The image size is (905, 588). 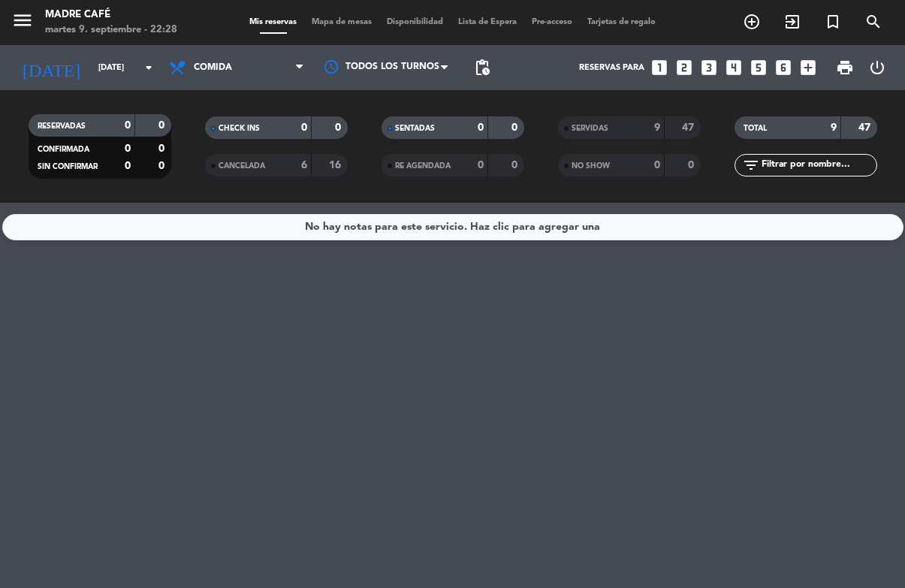 I want to click on span: Reserva especial, so click(x=833, y=21).